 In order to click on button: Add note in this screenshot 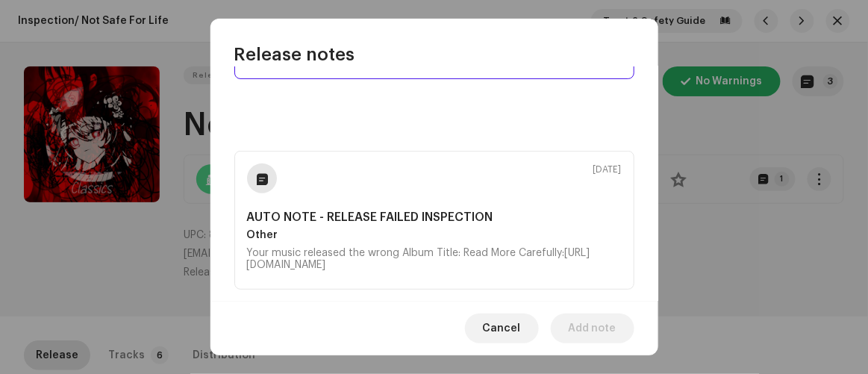, I will do `click(593, 328)`.